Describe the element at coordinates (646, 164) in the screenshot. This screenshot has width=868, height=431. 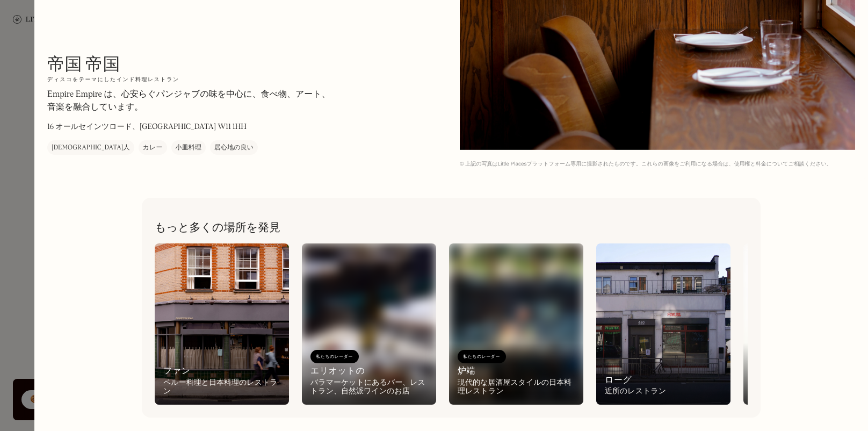
I see `font: © 上記の写真はLittle Placesプラットフォーム専用に撮影されたものです。これらの画像をご利用になる場合は、使用権と料金についてご相談ください。` at that location.